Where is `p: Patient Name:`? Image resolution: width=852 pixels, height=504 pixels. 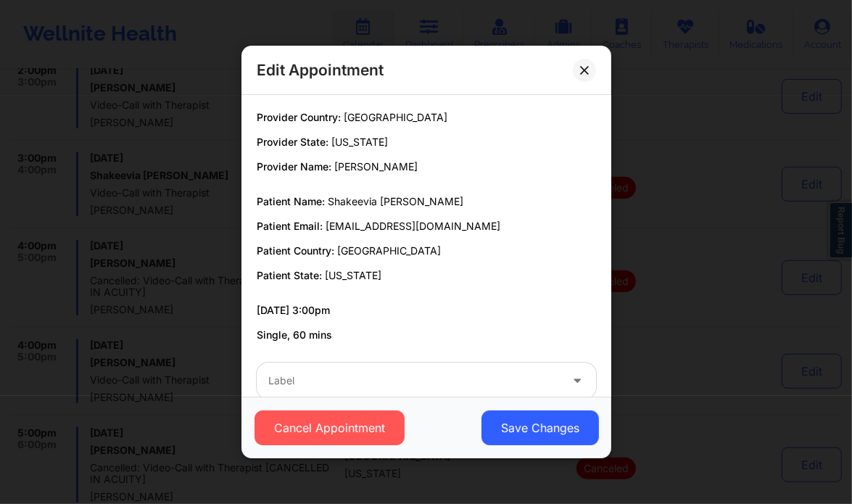
p: Patient Name: is located at coordinates (426, 201).